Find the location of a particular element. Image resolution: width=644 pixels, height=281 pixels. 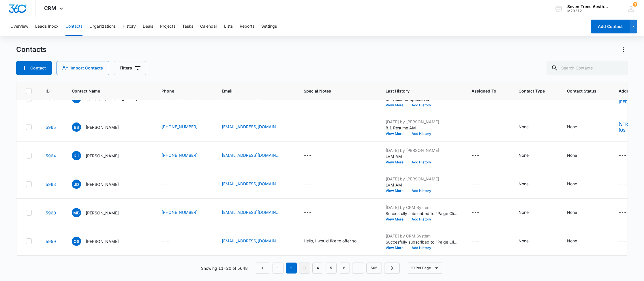

div: account id is located at coordinates (589, 11).